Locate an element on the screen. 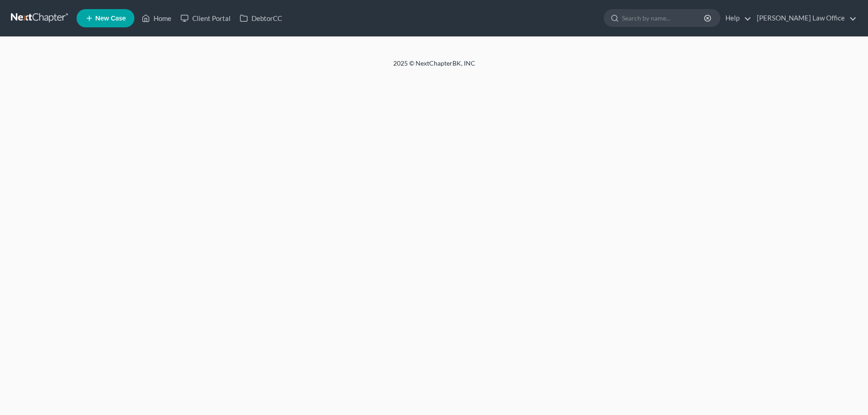  a: Help is located at coordinates (736, 18).